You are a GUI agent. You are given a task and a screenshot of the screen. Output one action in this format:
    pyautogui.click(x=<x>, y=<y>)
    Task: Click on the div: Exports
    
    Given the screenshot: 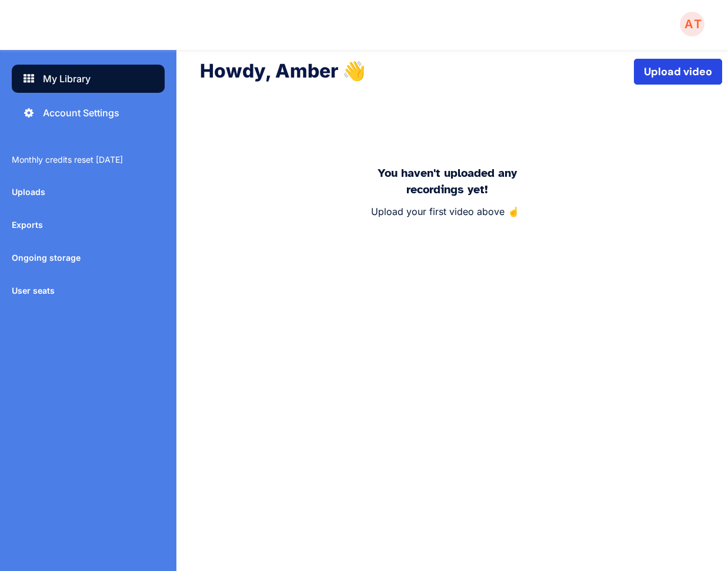 What is the action you would take?
    pyautogui.click(x=27, y=225)
    